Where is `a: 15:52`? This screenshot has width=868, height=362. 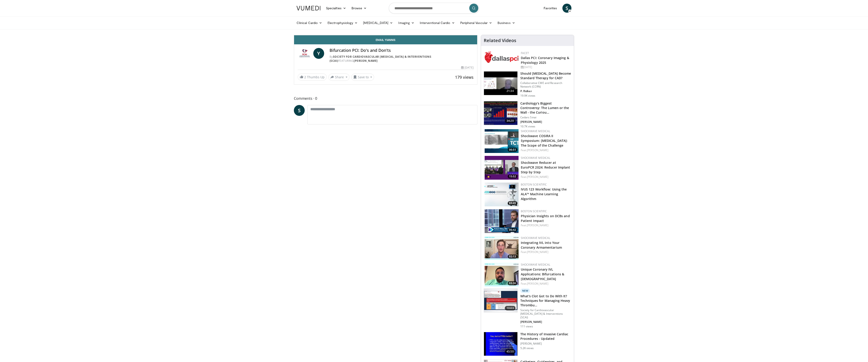 a: 15:52 is located at coordinates (502, 168).